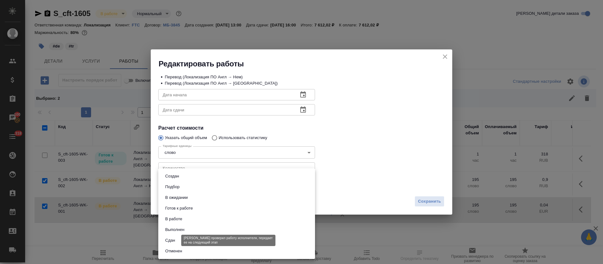 The width and height of the screenshot is (603, 264). Describe the element at coordinates (172, 187) in the screenshot. I see `button: Подбор` at that location.